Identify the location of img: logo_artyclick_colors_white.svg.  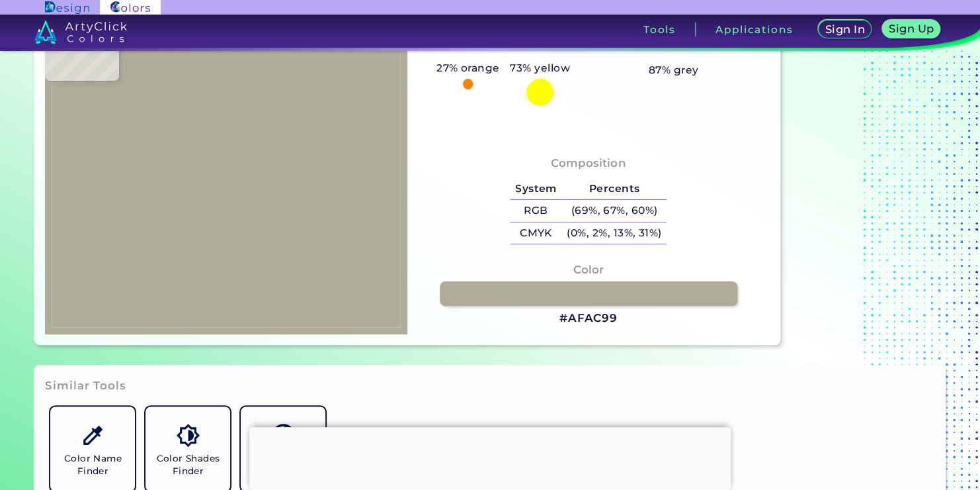
(81, 32).